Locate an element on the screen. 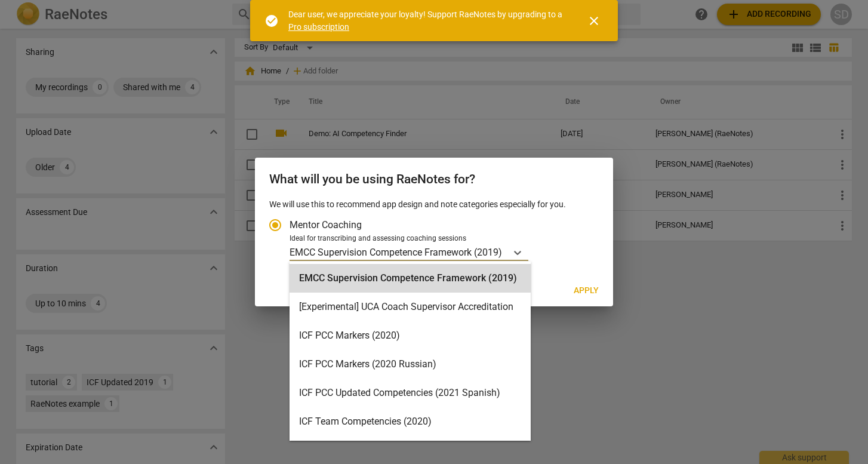 This screenshot has width=868, height=464. span: Apply is located at coordinates (586, 291).